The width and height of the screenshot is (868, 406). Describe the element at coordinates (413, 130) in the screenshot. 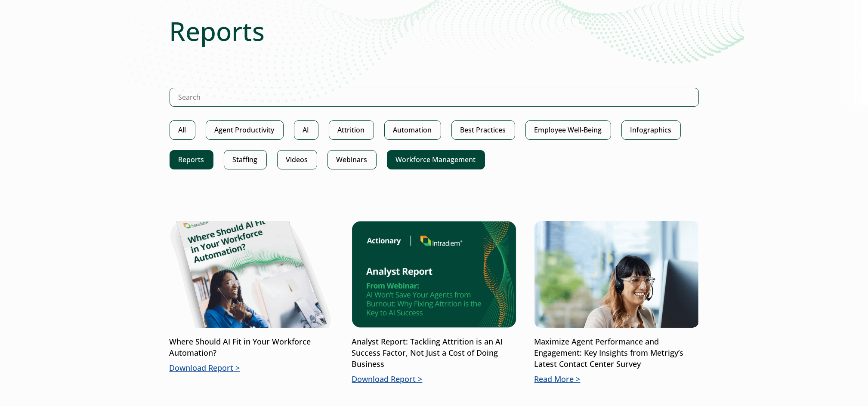

I see `a: Automation` at that location.